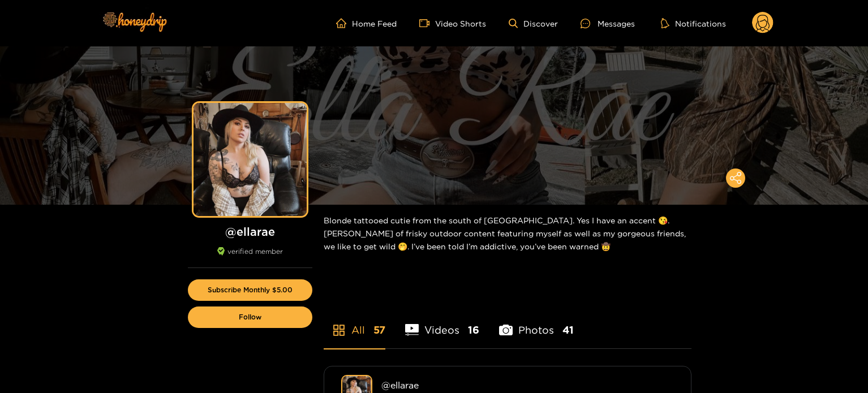  I want to click on button: Notifications, so click(693, 24).